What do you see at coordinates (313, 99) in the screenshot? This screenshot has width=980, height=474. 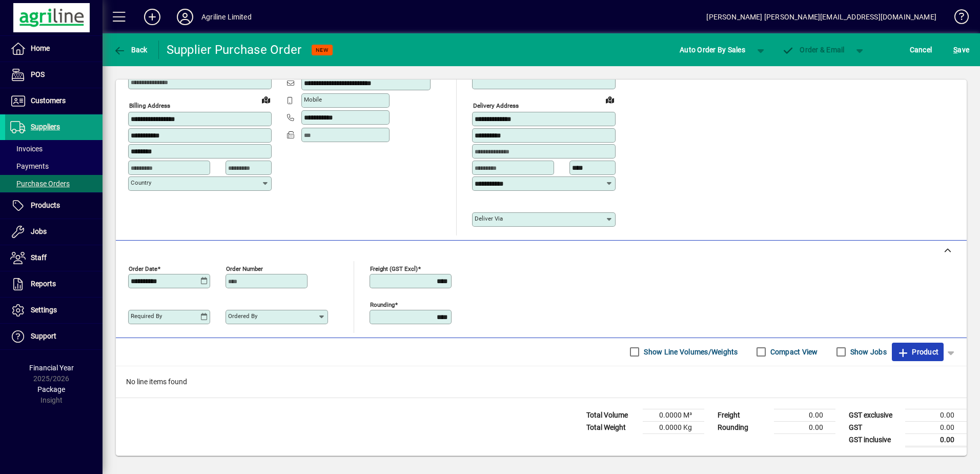 I see `mat-label: Mobile` at bounding box center [313, 99].